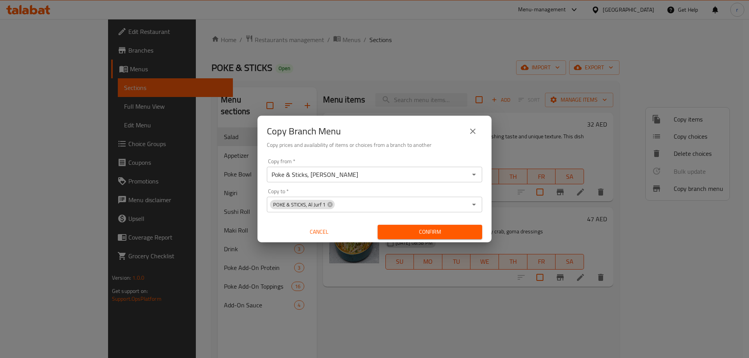  I want to click on div: POKE & STICKS, Al Jurf 1, so click(302, 205).